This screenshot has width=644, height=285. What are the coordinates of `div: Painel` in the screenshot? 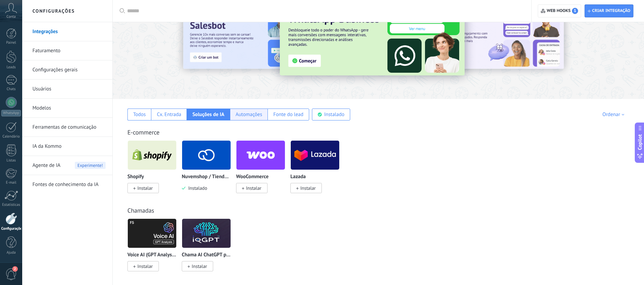 It's located at (11, 43).